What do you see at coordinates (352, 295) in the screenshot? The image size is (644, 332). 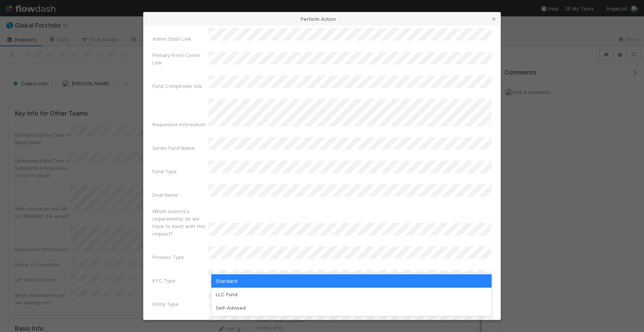 I see `div: LLC Fund` at bounding box center [352, 295].